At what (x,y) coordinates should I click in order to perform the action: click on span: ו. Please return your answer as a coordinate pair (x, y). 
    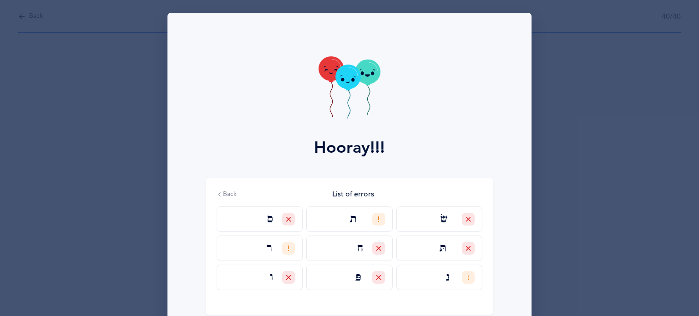
    Looking at the image, I should click on (271, 278).